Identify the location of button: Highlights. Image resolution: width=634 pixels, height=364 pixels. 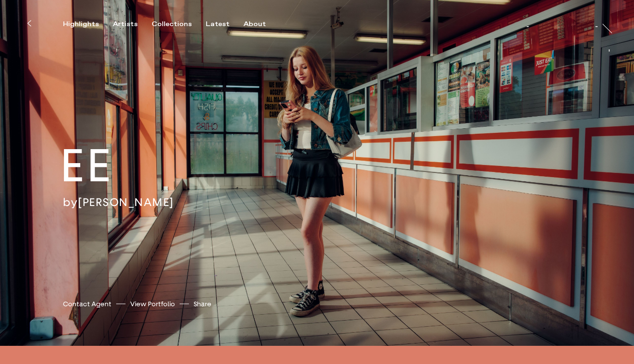
(88, 24).